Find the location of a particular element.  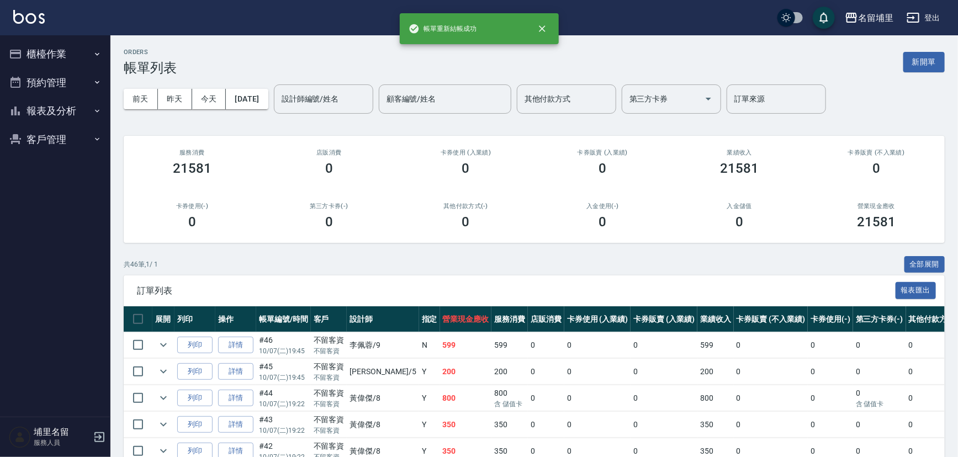

td: #43 is located at coordinates (283, 424).